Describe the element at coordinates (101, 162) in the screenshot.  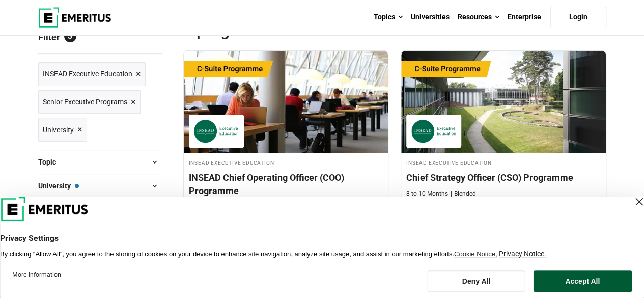
I see `button: Topic` at that location.